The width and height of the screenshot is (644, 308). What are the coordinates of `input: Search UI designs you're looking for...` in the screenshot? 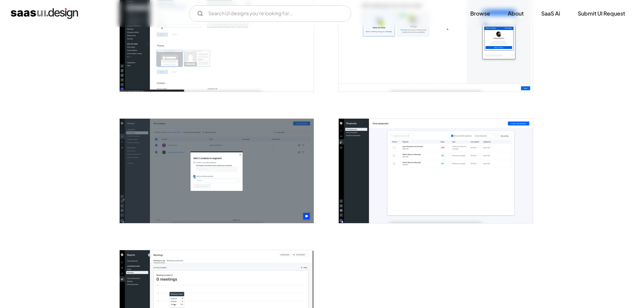 It's located at (270, 14).